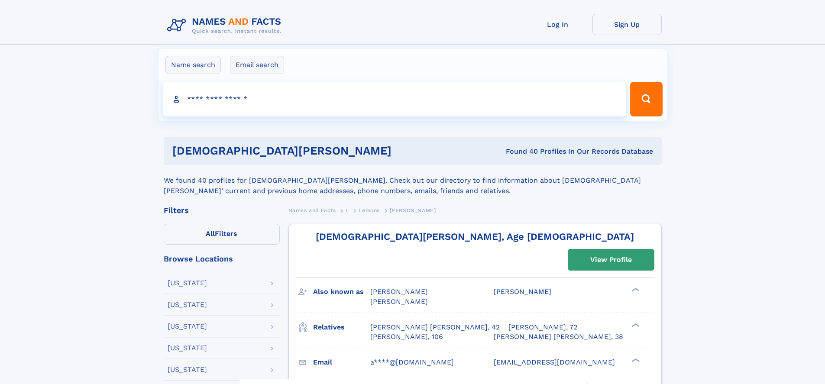  I want to click on h3: Also known as, so click(342, 292).